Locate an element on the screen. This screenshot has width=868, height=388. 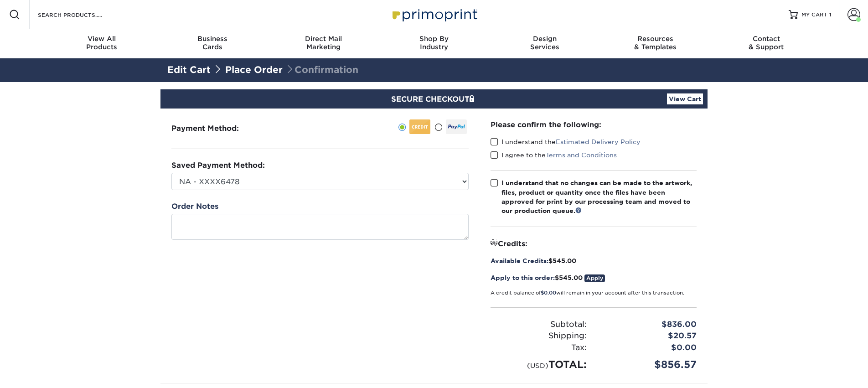
span: Contact is located at coordinates (766, 39).